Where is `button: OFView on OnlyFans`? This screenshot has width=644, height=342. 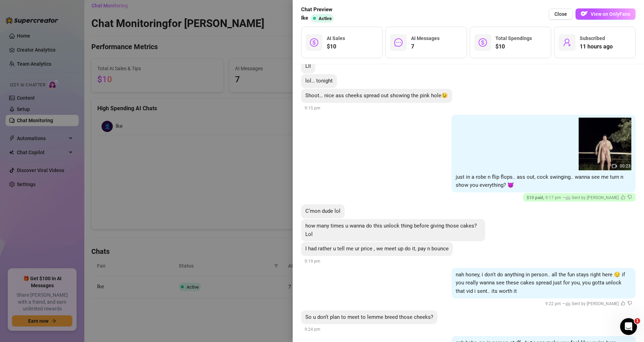
button: OFView on OnlyFans is located at coordinates (605, 14).